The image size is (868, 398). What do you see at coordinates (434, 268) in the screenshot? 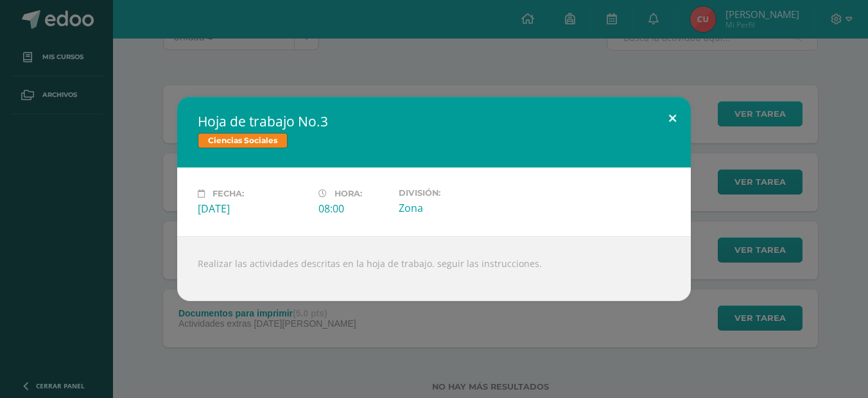
I see `div: Realizar las actividades descritas en la hoja de trabajo. seguir las instrucciones.` at bounding box center [434, 268].